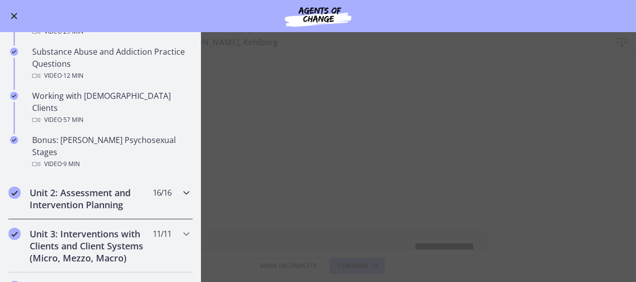 The height and width of the screenshot is (282, 636). Describe the element at coordinates (318, 16) in the screenshot. I see `img: Agents of Change` at that location.